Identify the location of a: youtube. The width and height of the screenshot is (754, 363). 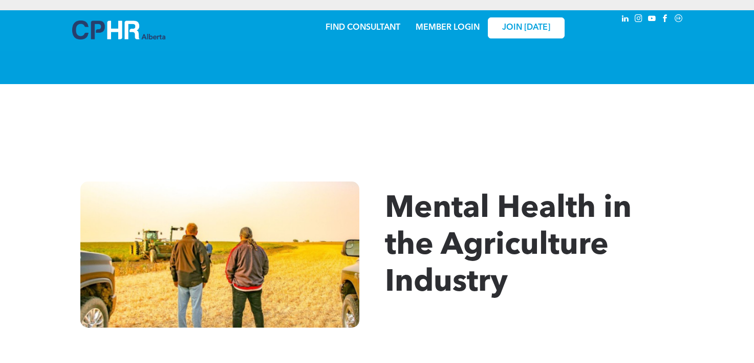
(652, 19).